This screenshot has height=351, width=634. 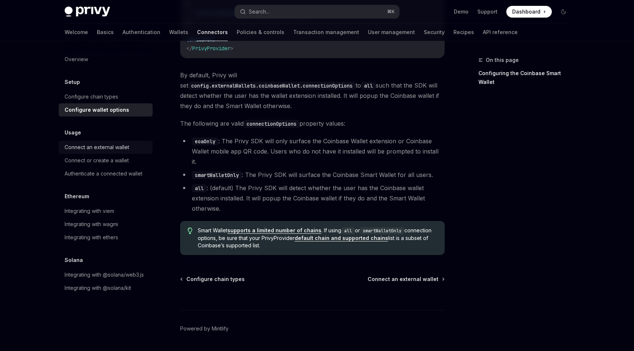 What do you see at coordinates (205, 142) in the screenshot?
I see `code: eoaOnly` at bounding box center [205, 142].